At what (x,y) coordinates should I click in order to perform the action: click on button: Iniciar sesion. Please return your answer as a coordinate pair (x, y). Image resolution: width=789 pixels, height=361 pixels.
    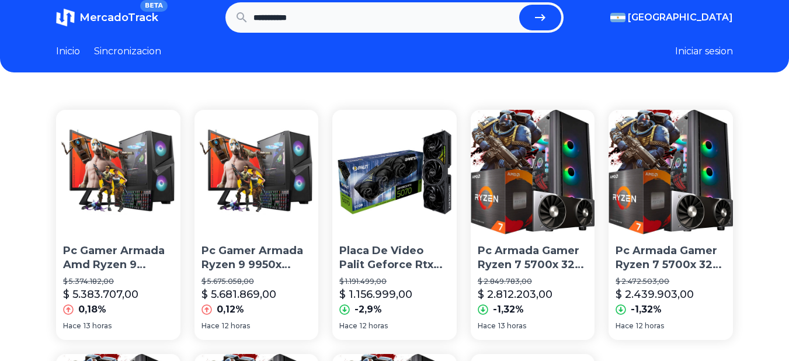
    Looking at the image, I should click on (704, 51).